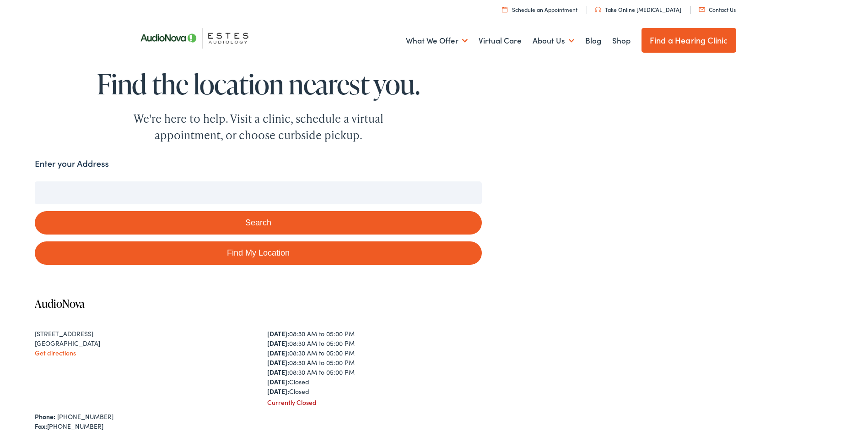  I want to click on a: Virtual Care, so click(500, 41).